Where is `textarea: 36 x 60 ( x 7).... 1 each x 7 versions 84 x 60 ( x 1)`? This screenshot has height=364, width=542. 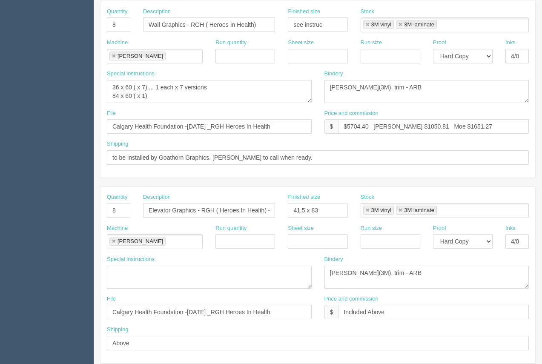
textarea: 36 x 60 ( x 7).... 1 each x 7 versions 84 x 60 ( x 1) is located at coordinates (209, 92).